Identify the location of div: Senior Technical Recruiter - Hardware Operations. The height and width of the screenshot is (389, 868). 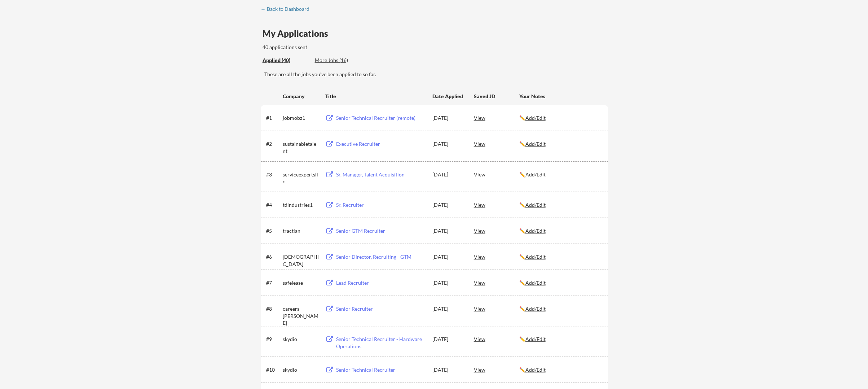
(381, 342).